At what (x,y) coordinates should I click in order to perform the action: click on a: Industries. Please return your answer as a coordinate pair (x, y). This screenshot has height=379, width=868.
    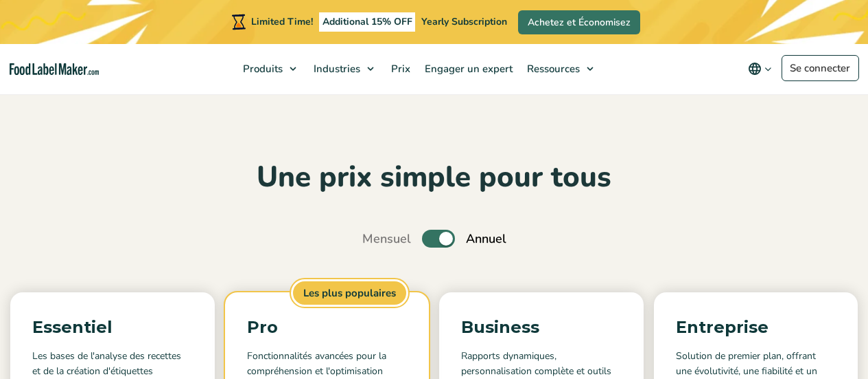
    Looking at the image, I should click on (344, 69).